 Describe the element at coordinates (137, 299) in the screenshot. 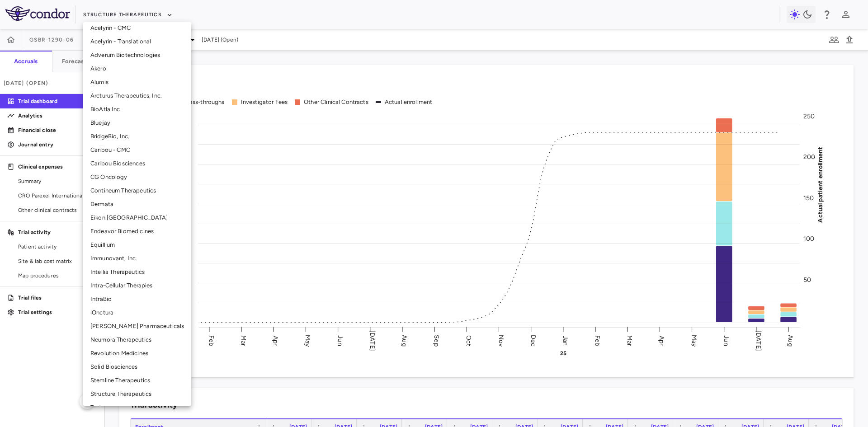

I see `li: IntraBio` at that location.